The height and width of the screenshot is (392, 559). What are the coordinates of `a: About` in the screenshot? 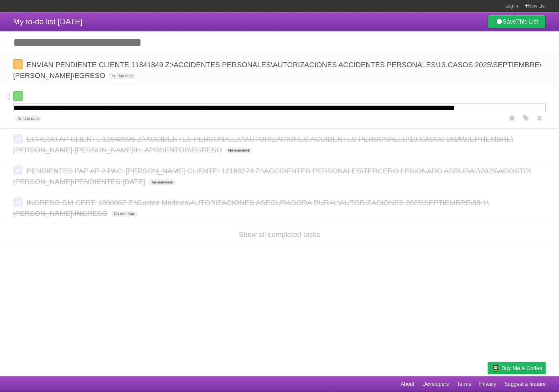 It's located at (407, 384).